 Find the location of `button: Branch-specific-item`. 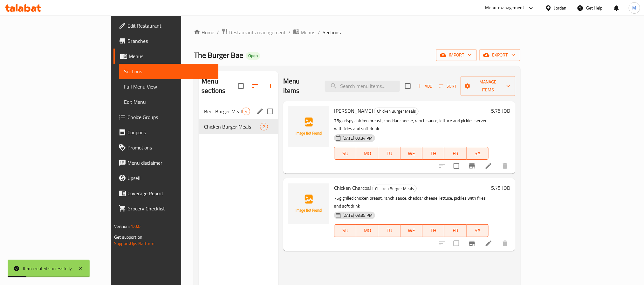

button: Branch-specific-item is located at coordinates (472, 244).